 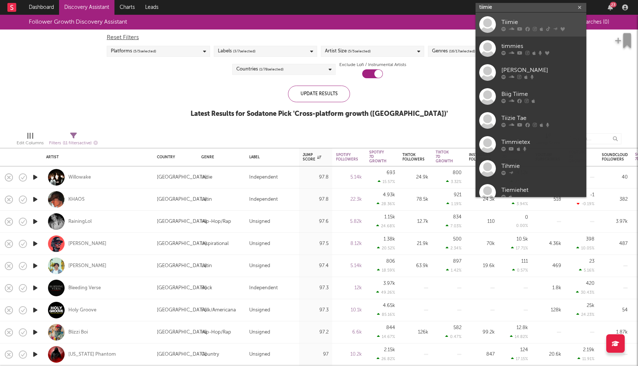 I want to click on div: 18.59 %, so click(x=386, y=270).